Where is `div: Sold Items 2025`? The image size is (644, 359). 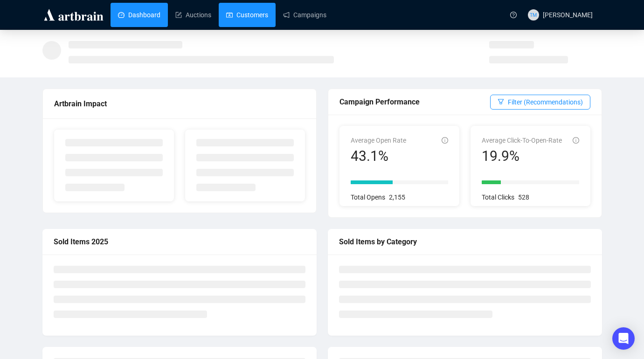
div: Sold Items 2025 is located at coordinates (180, 242).